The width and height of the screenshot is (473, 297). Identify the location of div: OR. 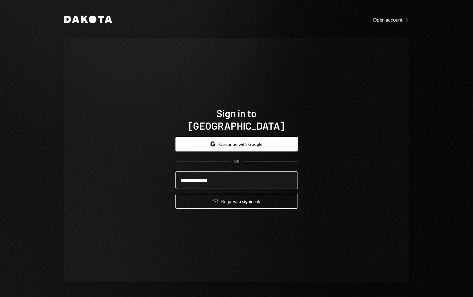
(236, 161).